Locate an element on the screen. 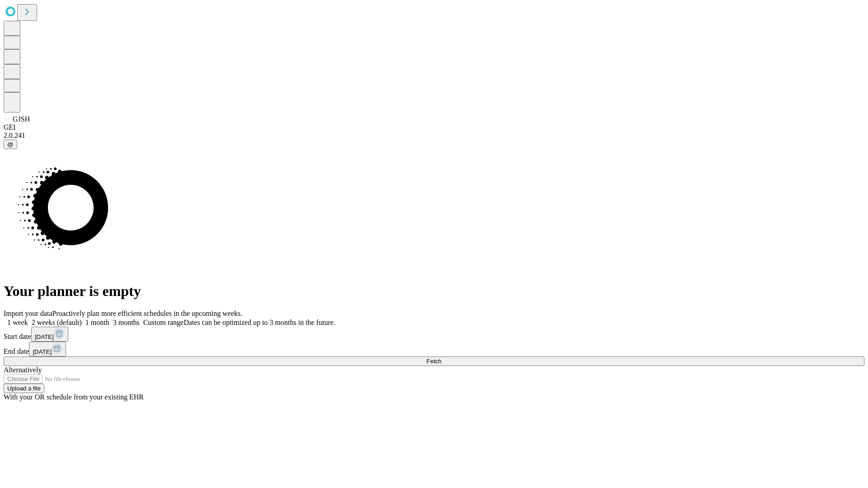  div: 2.0.241 is located at coordinates (434, 136).